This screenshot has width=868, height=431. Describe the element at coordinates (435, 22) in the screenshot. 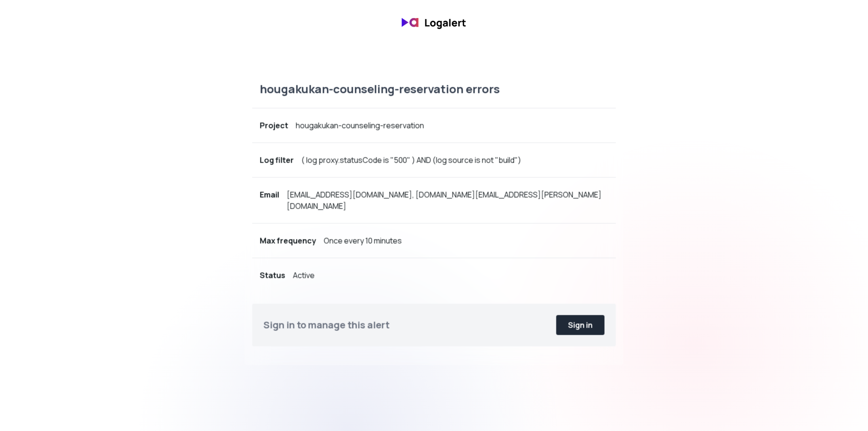

I see `img: banner logo` at that location.